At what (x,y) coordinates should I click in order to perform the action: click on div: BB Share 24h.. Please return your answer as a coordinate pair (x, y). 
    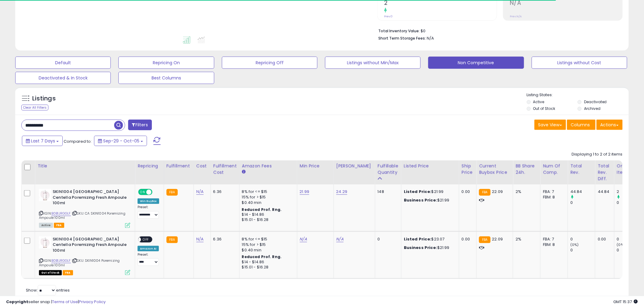
    Looking at the image, I should click on (527, 169).